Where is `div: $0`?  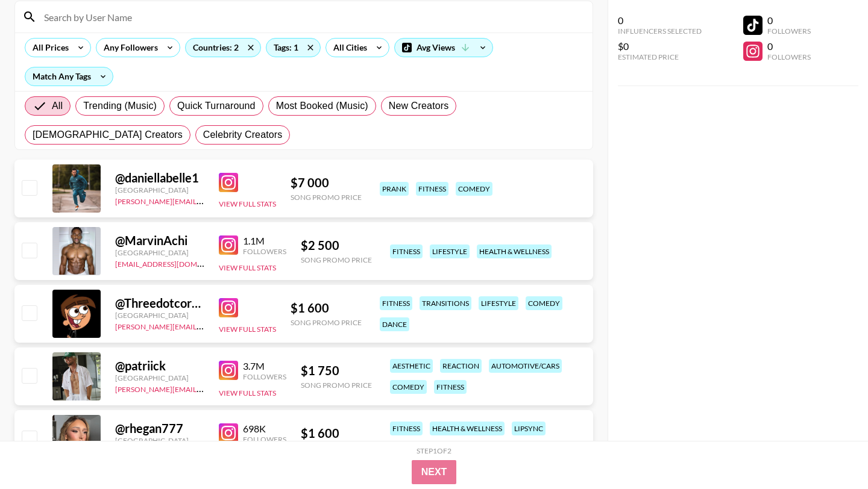
div: $0 is located at coordinates (659, 46).